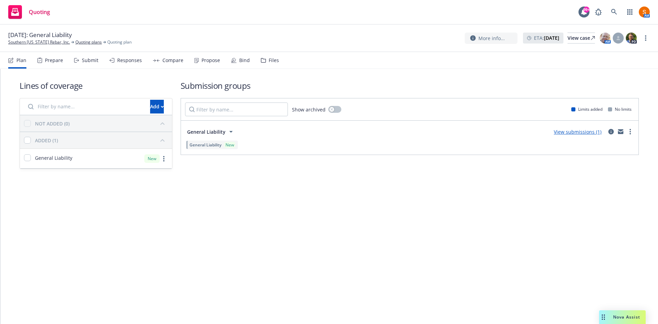  I want to click on span: Nova Assist, so click(626, 317).